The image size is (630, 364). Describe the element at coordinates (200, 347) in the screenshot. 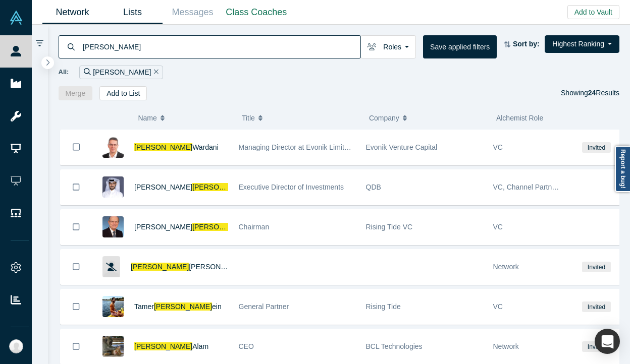

I see `span: Alam` at that location.